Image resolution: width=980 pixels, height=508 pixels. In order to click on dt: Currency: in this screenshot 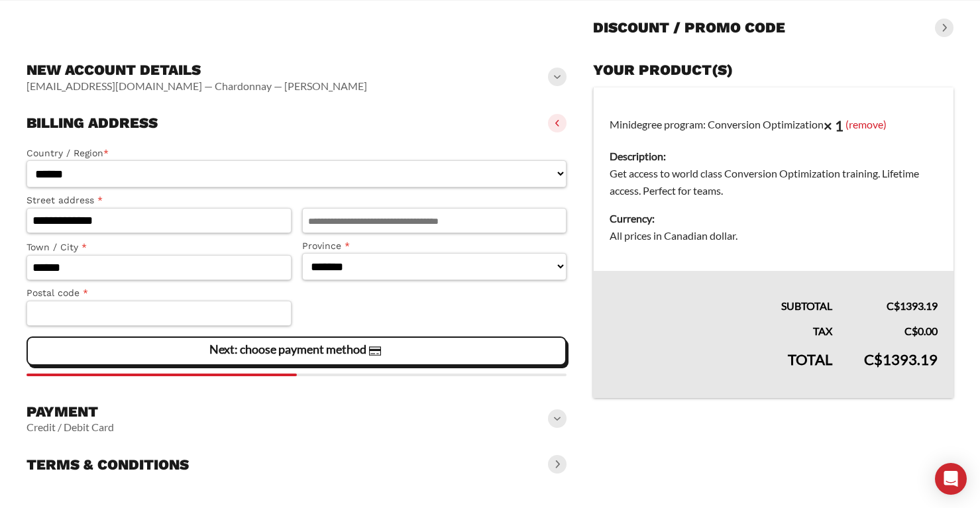, I will do `click(773, 219)`.